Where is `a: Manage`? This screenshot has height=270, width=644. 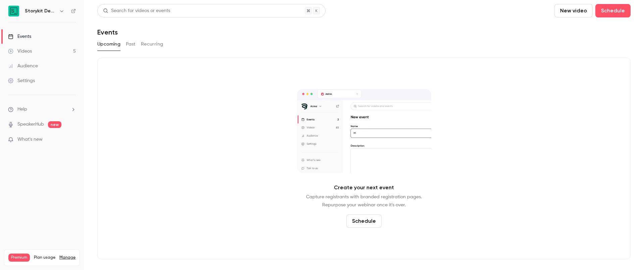 a: Manage is located at coordinates (68, 258).